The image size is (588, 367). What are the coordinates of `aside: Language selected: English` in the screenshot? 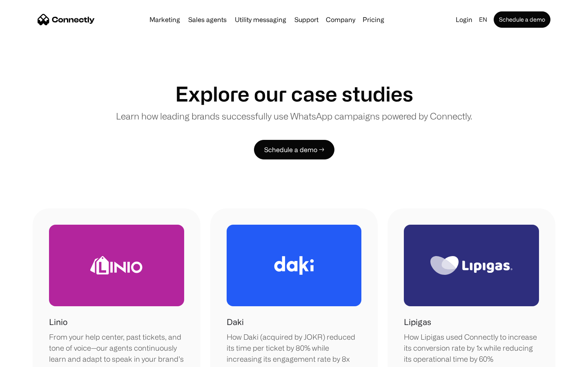 It's located at (29, 358).